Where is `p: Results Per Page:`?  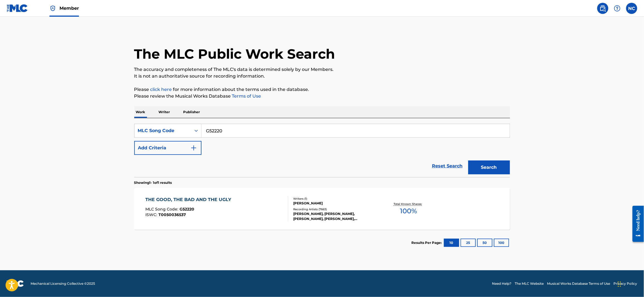 p: Results Per Page: is located at coordinates (427, 243).